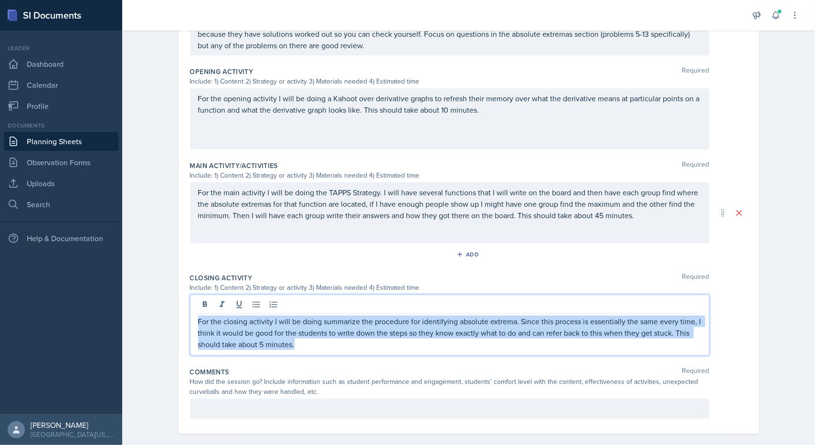 This screenshot has width=815, height=445. I want to click on div: Add, so click(468, 255).